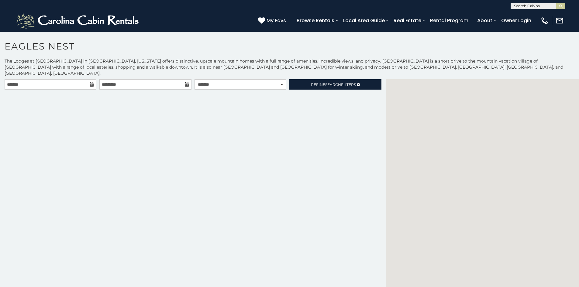 This screenshot has height=287, width=579. I want to click on span: Refine Filters, so click(333, 84).